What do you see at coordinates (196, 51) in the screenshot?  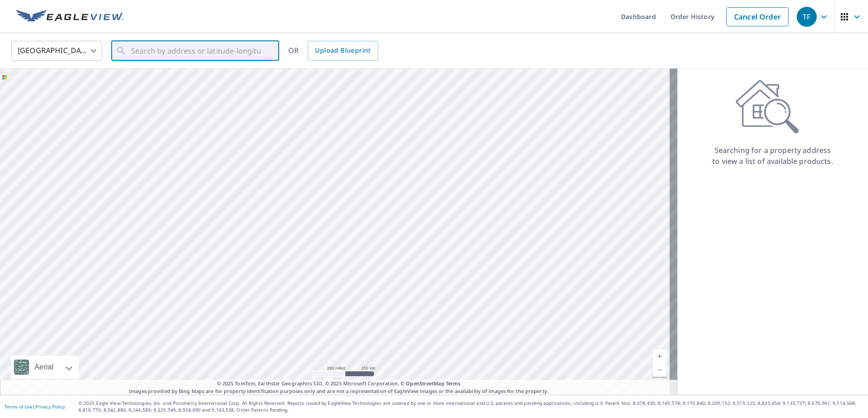 I see `input: Search by address or latitude-longitude` at bounding box center [196, 51].